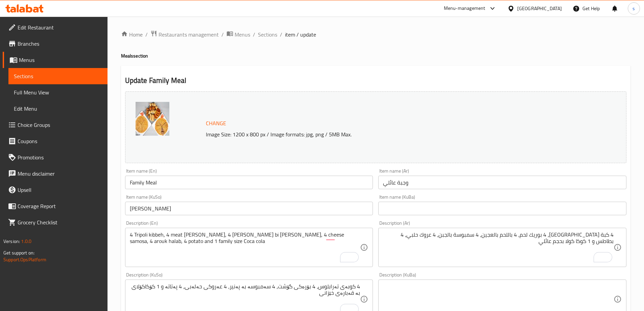 This screenshot has width=644, height=311. Describe the element at coordinates (634, 8) in the screenshot. I see `span: s` at that location.